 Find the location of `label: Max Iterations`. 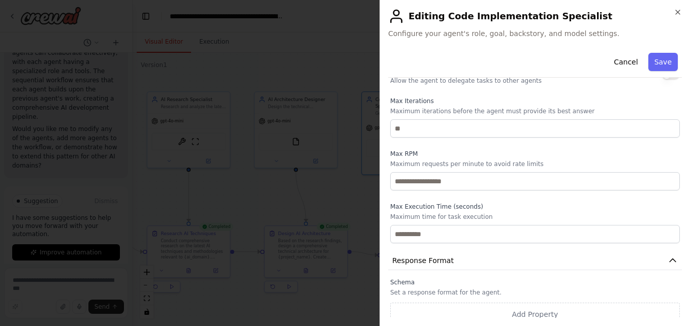

label: Max Iterations is located at coordinates (535, 101).